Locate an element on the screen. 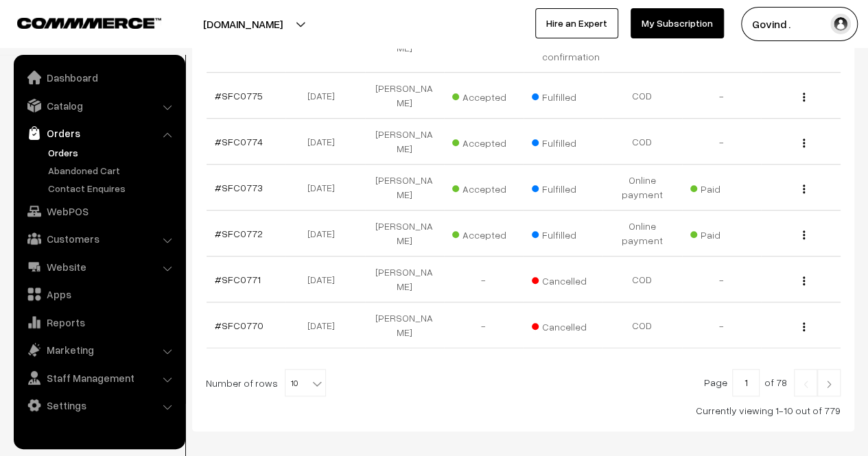 The image size is (868, 456). a: Marketing is located at coordinates (99, 350).